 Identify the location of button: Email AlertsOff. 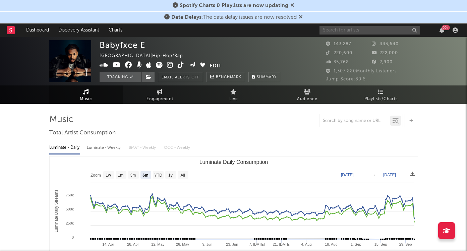
(180, 77).